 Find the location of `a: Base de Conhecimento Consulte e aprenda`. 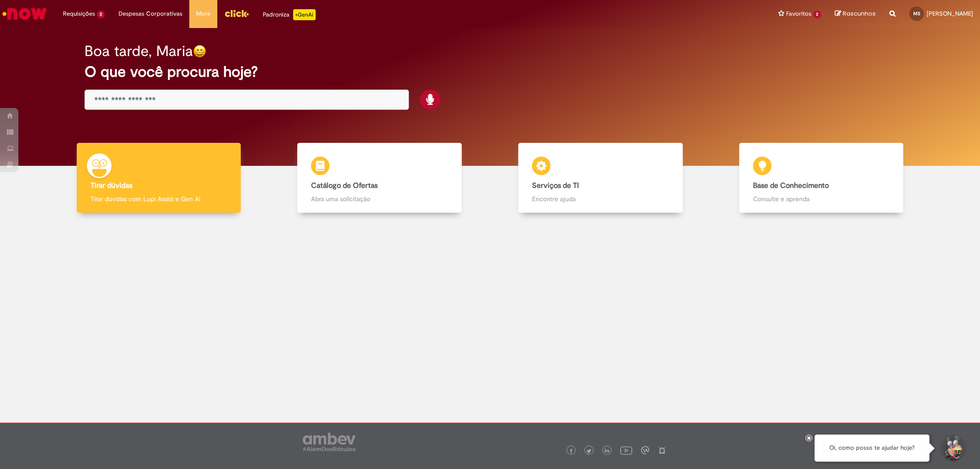

a: Base de Conhecimento Consulte e aprenda is located at coordinates (822, 178).